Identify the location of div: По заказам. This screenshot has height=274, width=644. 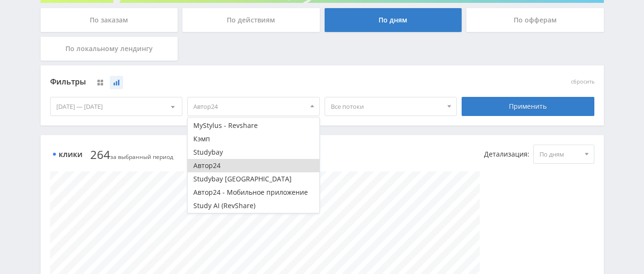
(109, 20).